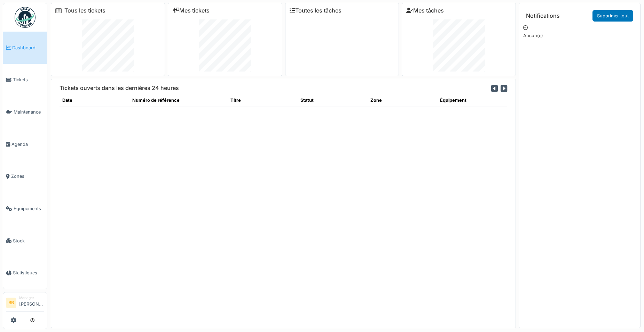 The height and width of the screenshot is (332, 644). Describe the element at coordinates (32, 298) in the screenshot. I see `div: Manager` at that location.